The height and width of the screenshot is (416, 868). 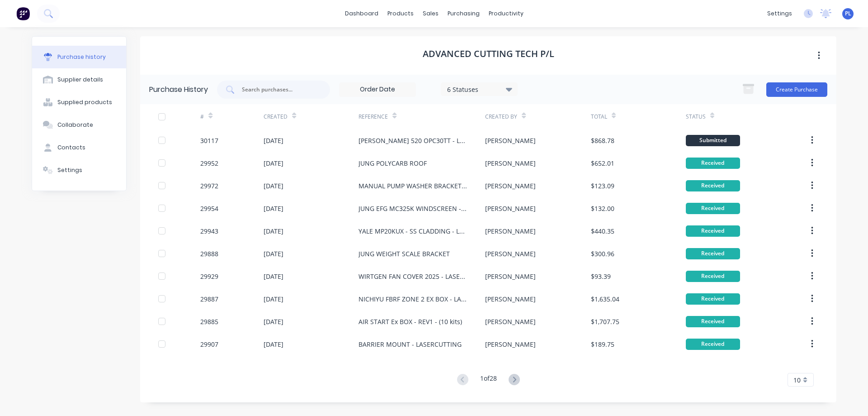 What do you see at coordinates (209, 299) in the screenshot?
I see `div: 29887` at bounding box center [209, 299].